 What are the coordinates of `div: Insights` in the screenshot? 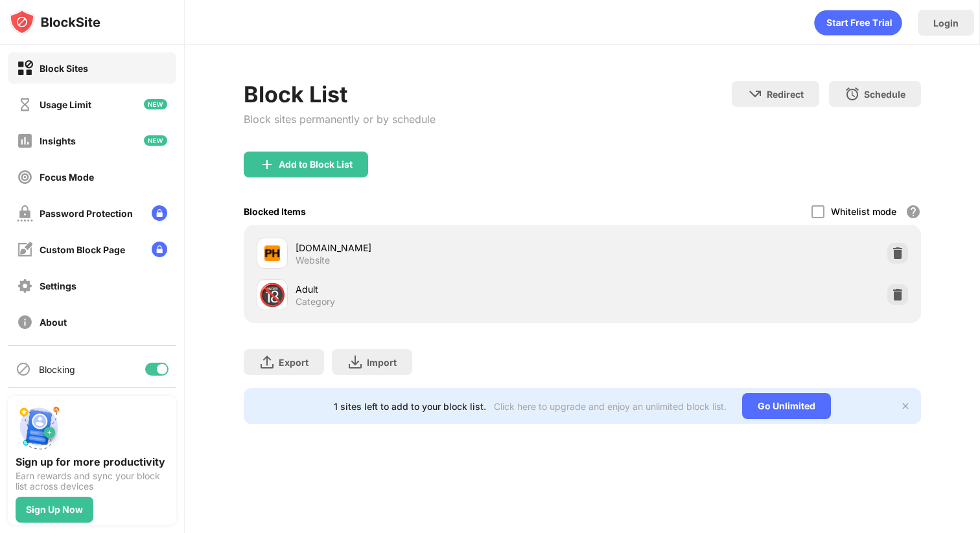 It's located at (58, 141).